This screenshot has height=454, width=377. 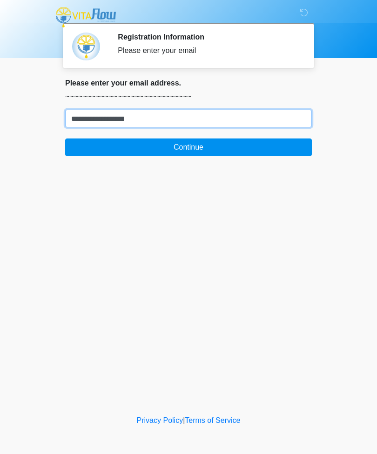 What do you see at coordinates (86, 47) in the screenshot?
I see `img: Agent Avatar` at bounding box center [86, 47].